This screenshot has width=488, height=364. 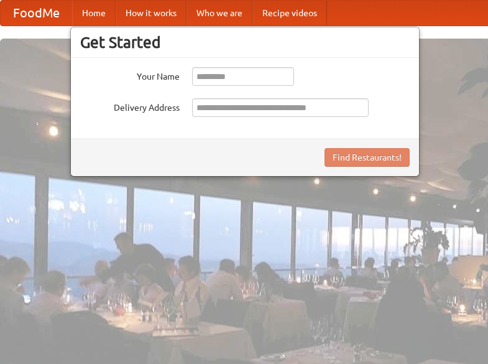 What do you see at coordinates (290, 13) in the screenshot?
I see `a: Recipe videos` at bounding box center [290, 13].